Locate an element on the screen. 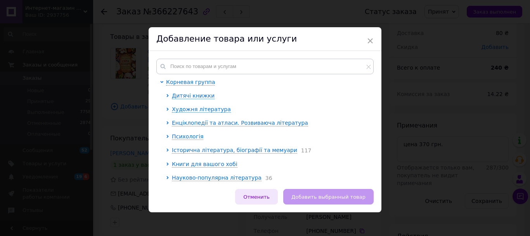  input: Поиск по товарам и услугам is located at coordinates (265, 66).